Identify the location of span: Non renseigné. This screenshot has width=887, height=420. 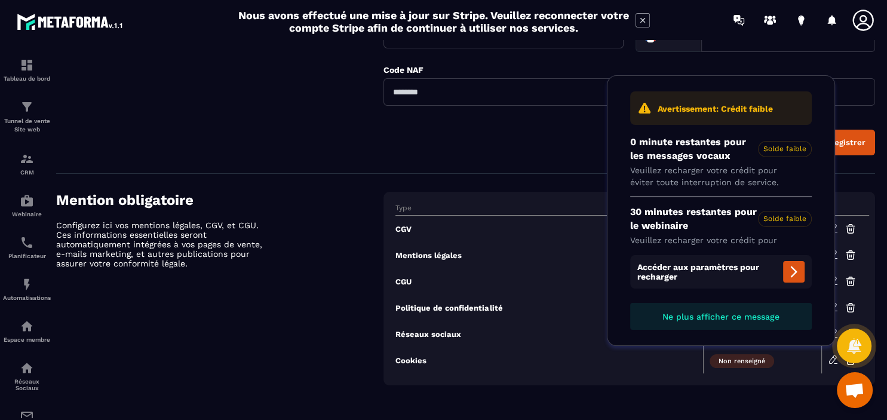
(742, 361).